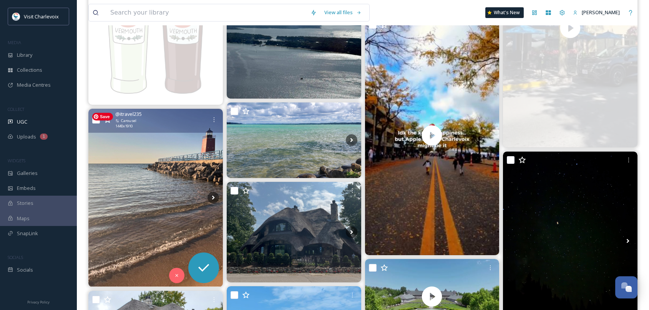 The height and width of the screenshot is (310, 649). What do you see at coordinates (206, 13) in the screenshot?
I see `input: Search your library` at bounding box center [206, 13].